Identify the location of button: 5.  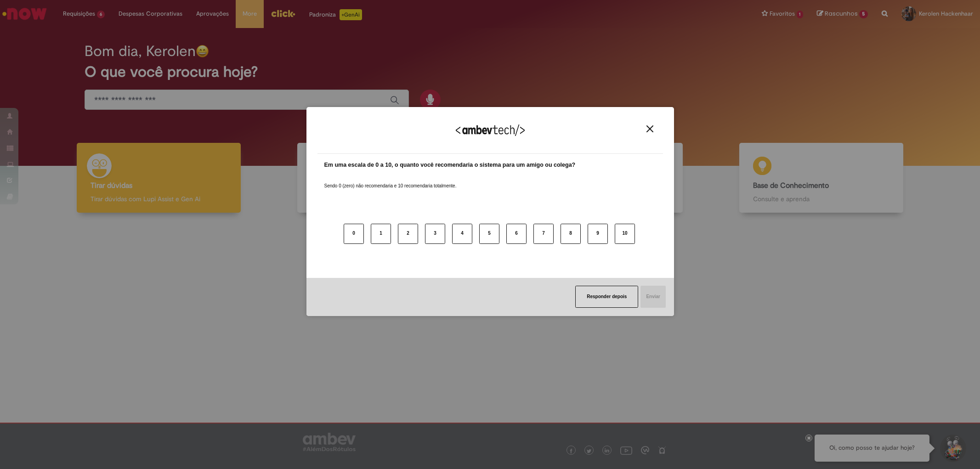
(490, 234).